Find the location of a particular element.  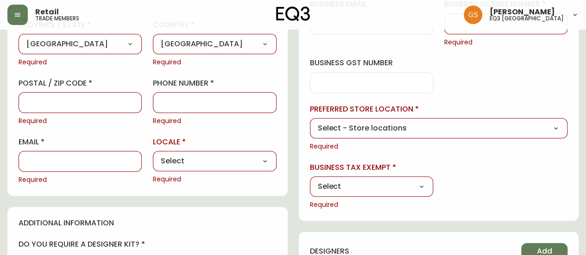

label: preferred store location is located at coordinates (439, 109).